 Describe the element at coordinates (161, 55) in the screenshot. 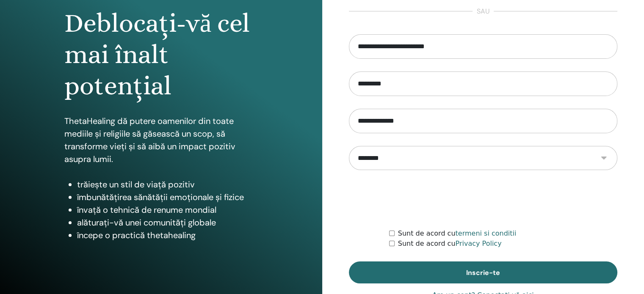

I see `h1: Deblocați-vă cel mai înalt potențial` at that location.